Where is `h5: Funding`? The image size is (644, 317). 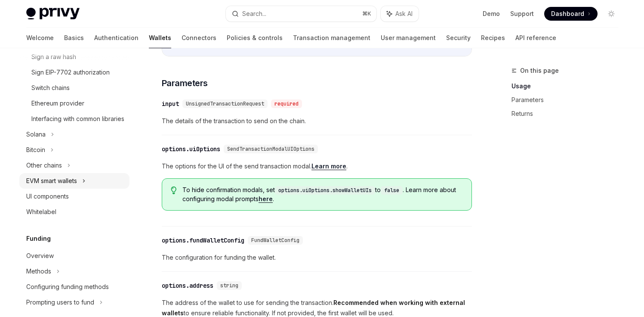
h5: Funding is located at coordinates (39, 238).